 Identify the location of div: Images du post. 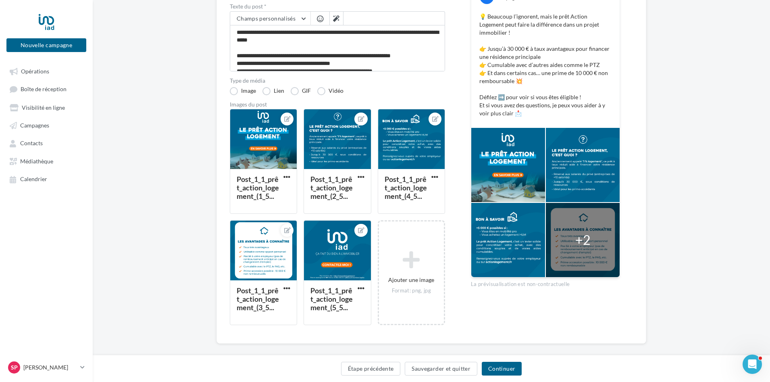
(337, 104).